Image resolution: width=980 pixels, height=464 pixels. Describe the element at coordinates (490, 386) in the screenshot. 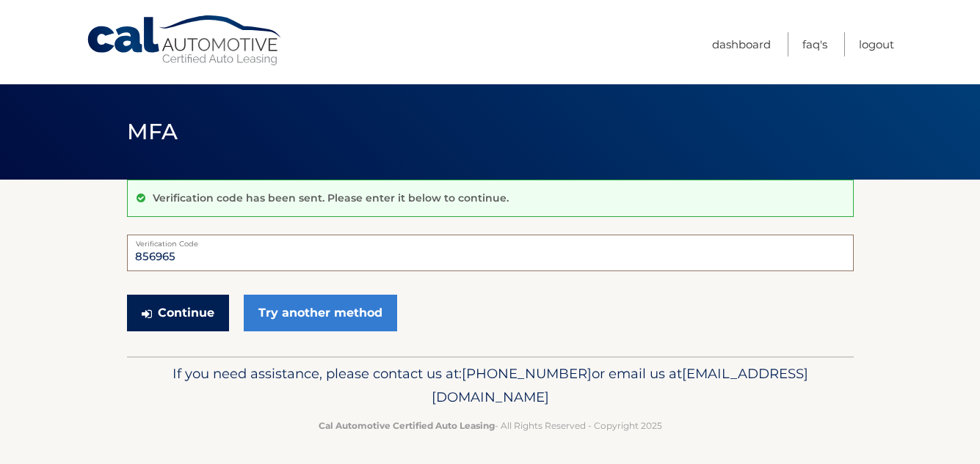

I see `p: If you need assistance, please contact us at: or email us at` at that location.